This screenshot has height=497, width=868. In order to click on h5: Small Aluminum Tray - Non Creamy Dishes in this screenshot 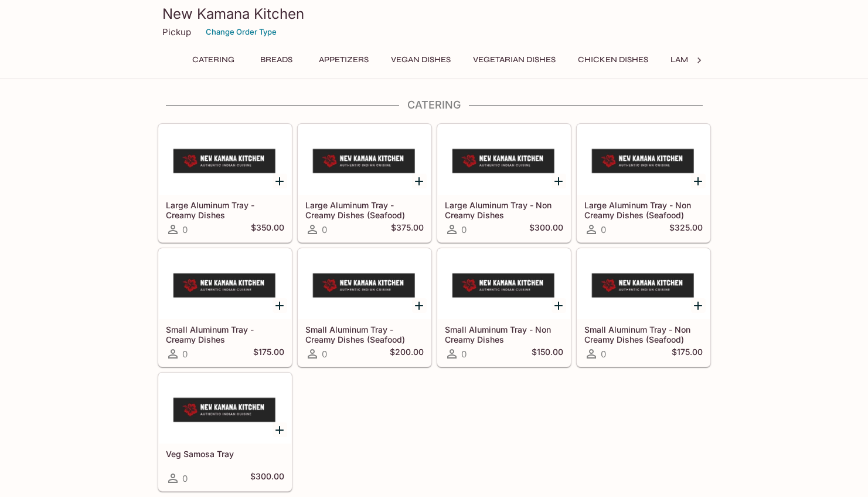, I will do `click(504, 334)`.